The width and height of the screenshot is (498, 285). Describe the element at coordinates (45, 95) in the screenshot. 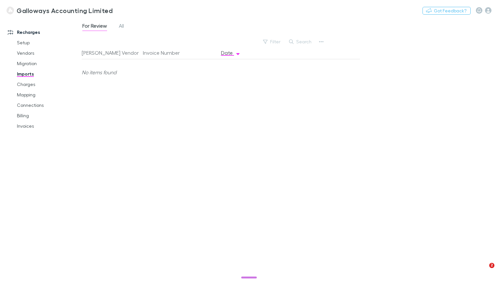

I see `a: Mapping` at that location.